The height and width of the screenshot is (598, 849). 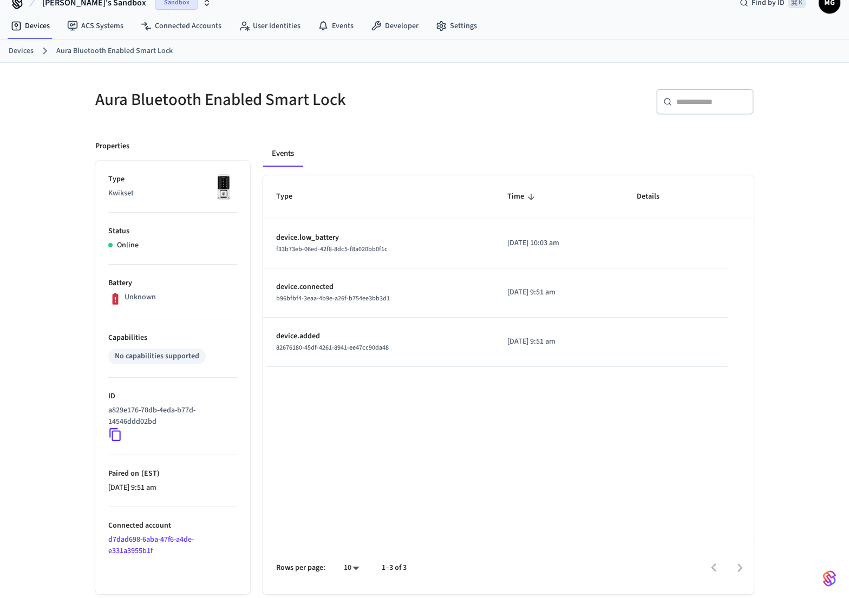 I want to click on p: Status, so click(x=173, y=231).